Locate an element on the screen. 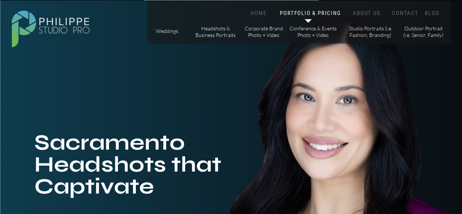 This screenshot has height=214, width=462. h1: Sacramento Headshots that Captivate is located at coordinates (137, 168).